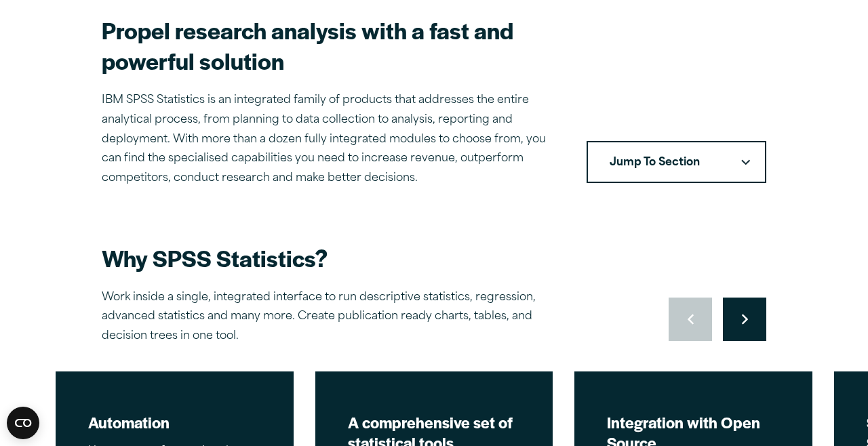 The width and height of the screenshot is (868, 446). What do you see at coordinates (23, 423) in the screenshot?
I see `button: Open CMP widget` at bounding box center [23, 423].